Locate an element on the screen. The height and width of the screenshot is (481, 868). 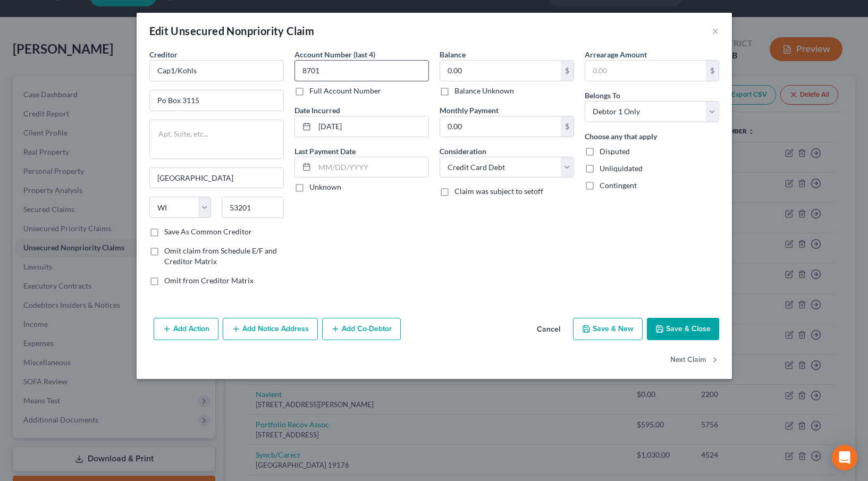
label: Arrearage Amount is located at coordinates (615, 55).